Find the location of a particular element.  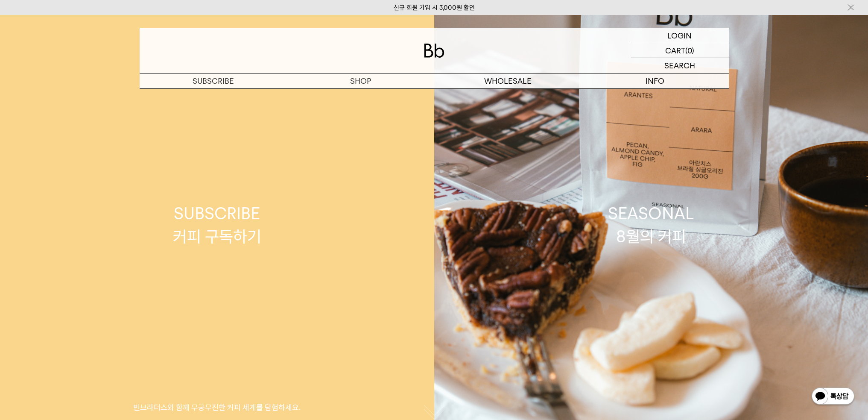

a: 신규 회원 가입 시 3,000원 할인 is located at coordinates (434, 7).